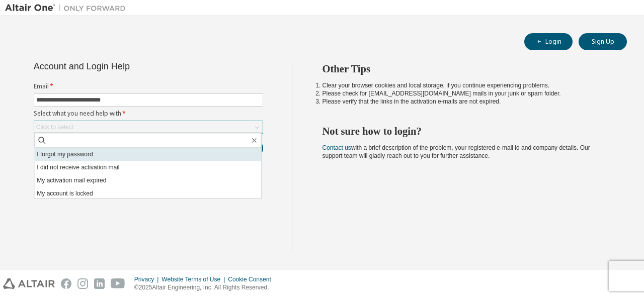 Image resolution: width=644 pixels, height=298 pixels. Describe the element at coordinates (466, 86) in the screenshot. I see `li: Clear your browser cookies and local storage, if you continue experiencing problems.` at that location.